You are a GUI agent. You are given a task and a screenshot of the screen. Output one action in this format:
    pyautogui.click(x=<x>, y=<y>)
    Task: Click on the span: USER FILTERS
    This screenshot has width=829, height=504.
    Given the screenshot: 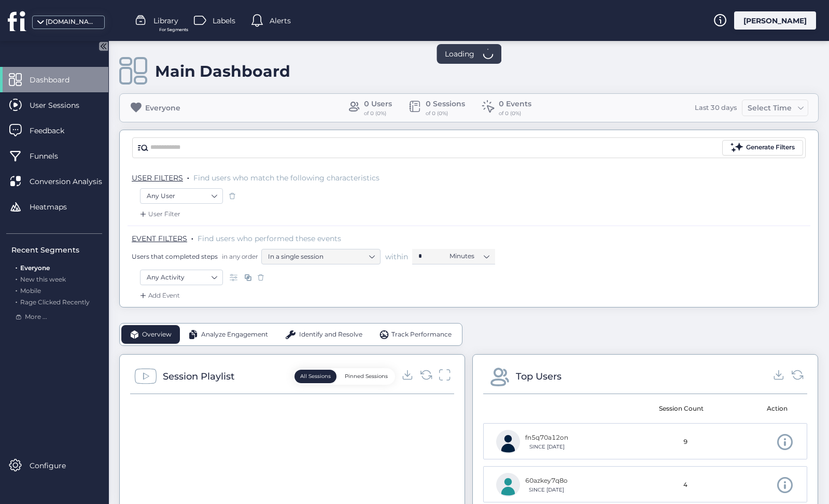 What is the action you would take?
    pyautogui.click(x=157, y=178)
    